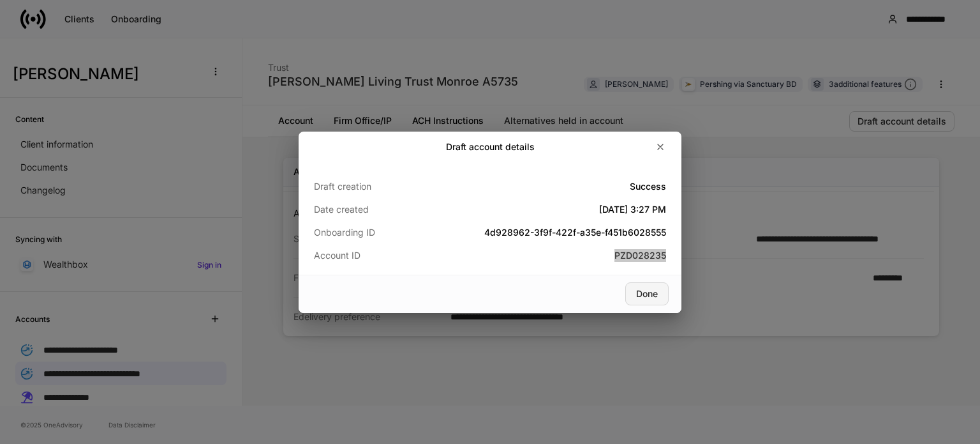 The image size is (980, 444). I want to click on h5: 4d928962-3f9f-422f-a35e-f451b6028555, so click(549, 232).